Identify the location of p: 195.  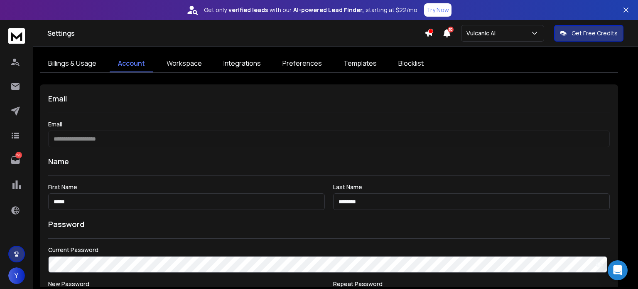
(19, 155).